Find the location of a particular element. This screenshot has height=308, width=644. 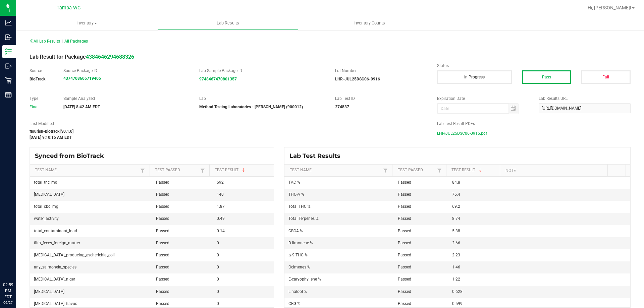

label: Source is located at coordinates (41, 71).